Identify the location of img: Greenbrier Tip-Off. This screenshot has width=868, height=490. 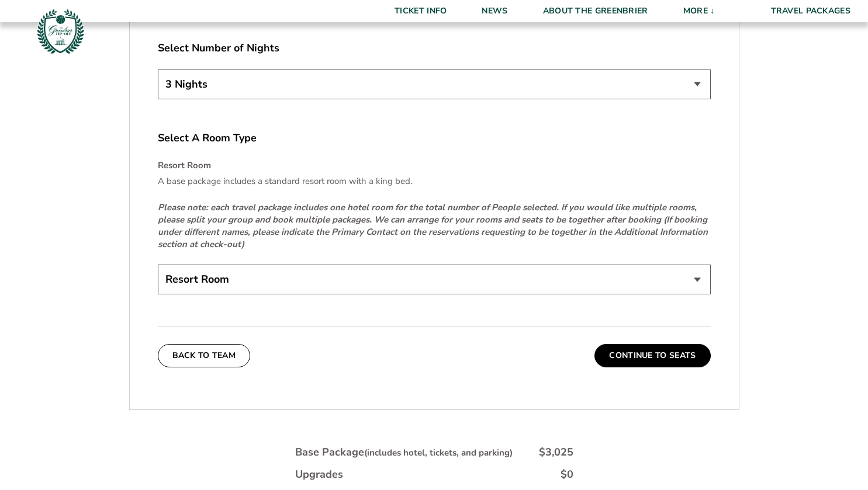
(60, 31).